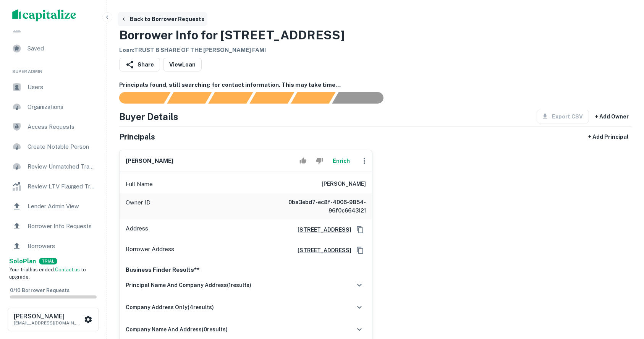 The width and height of the screenshot is (644, 339). I want to click on div: Borrower Info Requests, so click(53, 227).